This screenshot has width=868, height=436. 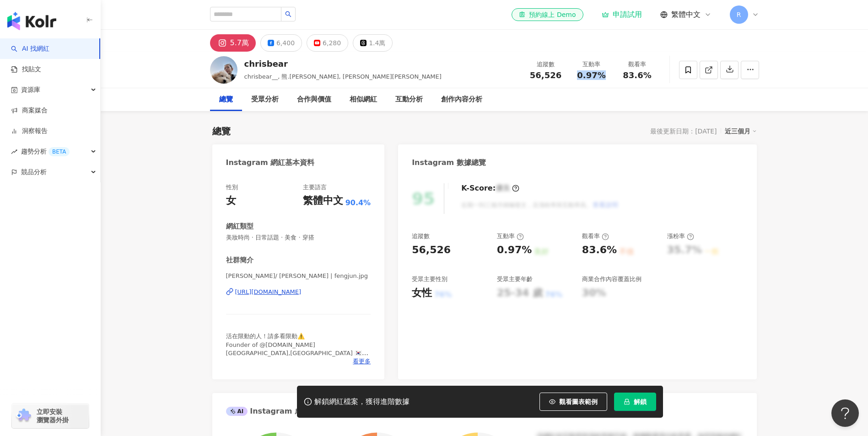 I want to click on button: 6,280, so click(x=327, y=43).